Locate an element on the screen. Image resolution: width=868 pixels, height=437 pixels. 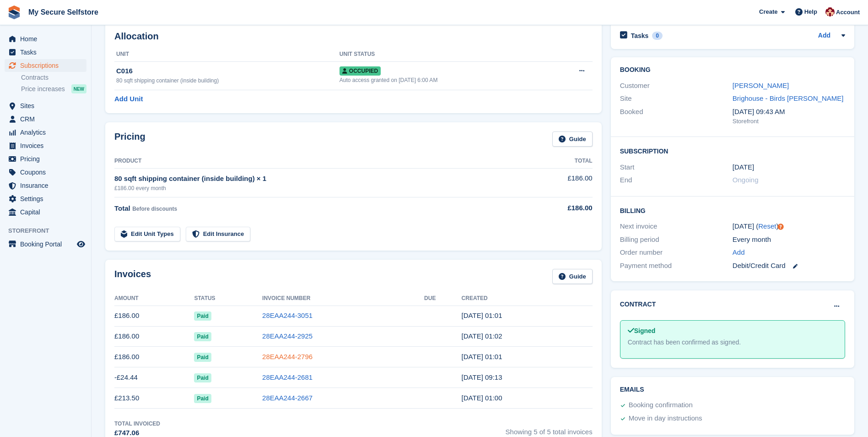
span: Price increases is located at coordinates (43, 89).